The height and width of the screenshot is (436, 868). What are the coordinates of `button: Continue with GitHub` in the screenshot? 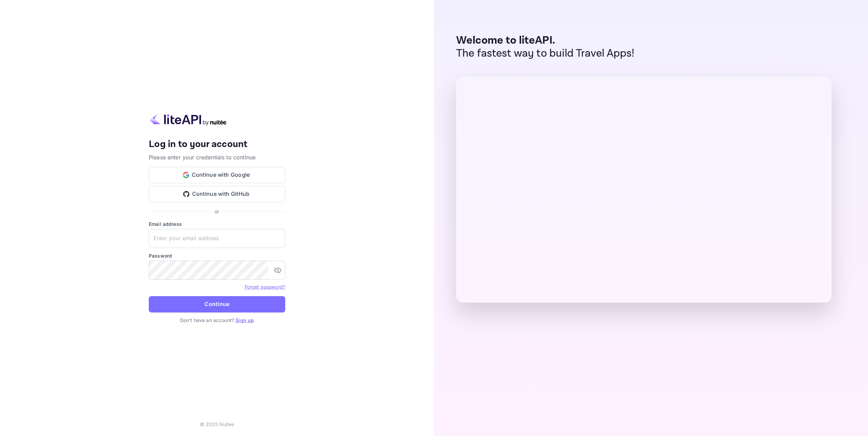 It's located at (217, 194).